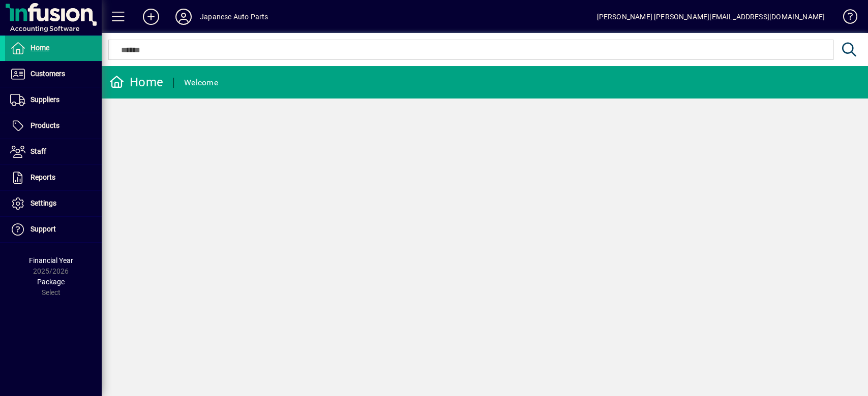  Describe the element at coordinates (51, 282) in the screenshot. I see `span: Package` at that location.